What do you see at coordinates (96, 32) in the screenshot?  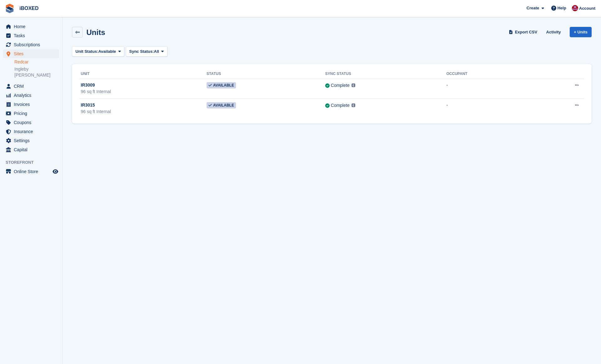 I see `h2: Units` at bounding box center [96, 32].